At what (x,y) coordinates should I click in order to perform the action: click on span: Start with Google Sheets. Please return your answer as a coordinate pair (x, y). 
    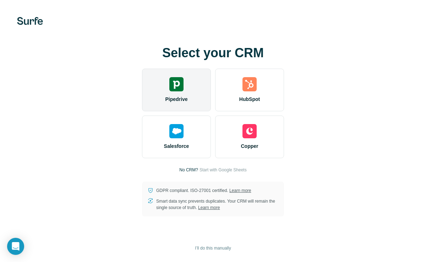
    Looking at the image, I should click on (223, 170).